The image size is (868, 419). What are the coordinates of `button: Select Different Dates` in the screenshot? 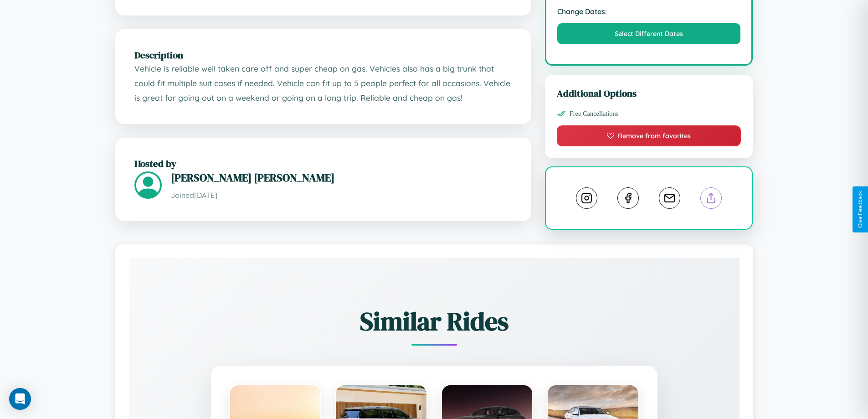 It's located at (649, 34).